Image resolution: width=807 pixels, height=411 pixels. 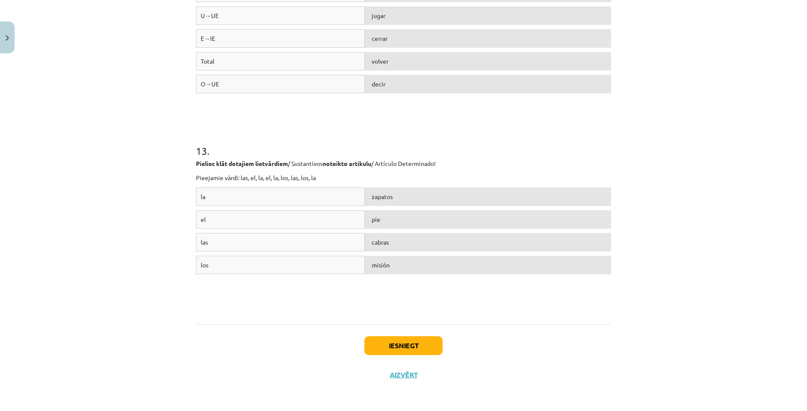 What do you see at coordinates (280, 15) in the screenshot?
I see `div: U→UE` at bounding box center [280, 15].